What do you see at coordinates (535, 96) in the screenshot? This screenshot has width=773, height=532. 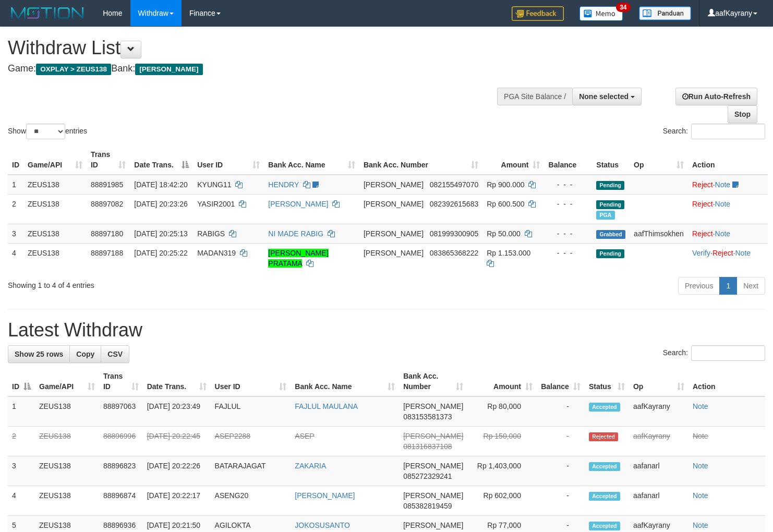 I see `div: PGA Site Balance /` at bounding box center [535, 96].